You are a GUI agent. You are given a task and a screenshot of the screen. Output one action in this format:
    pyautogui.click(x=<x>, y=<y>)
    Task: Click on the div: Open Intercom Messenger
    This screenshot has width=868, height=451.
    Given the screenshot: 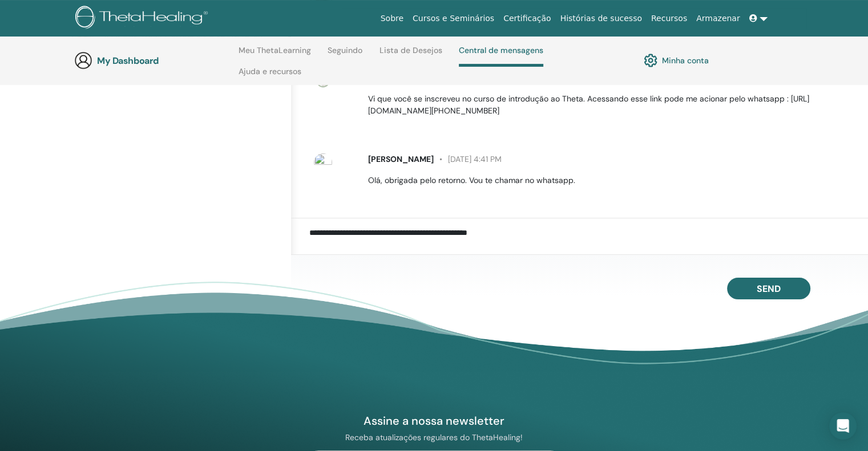 What is the action you would take?
    pyautogui.click(x=843, y=426)
    